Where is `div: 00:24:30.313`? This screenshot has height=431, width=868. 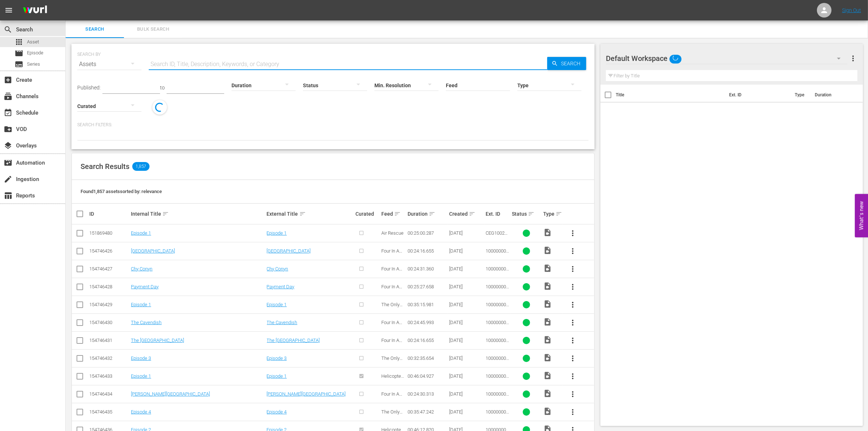 div: 00:24:30.313 is located at coordinates (427, 394).